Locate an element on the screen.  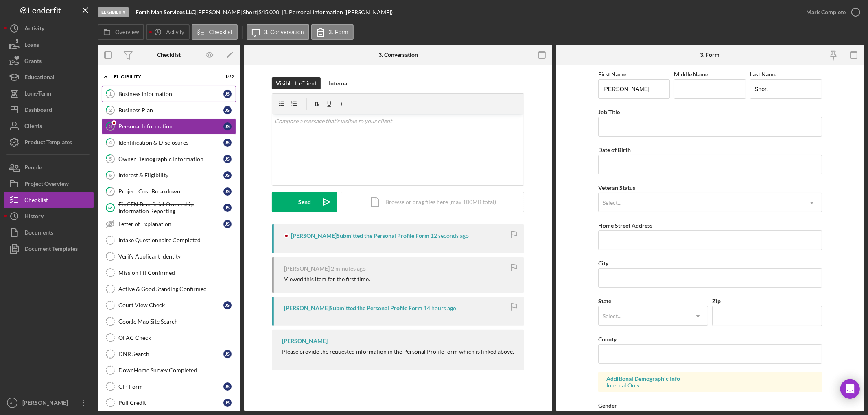
button: Internal is located at coordinates (338, 83).